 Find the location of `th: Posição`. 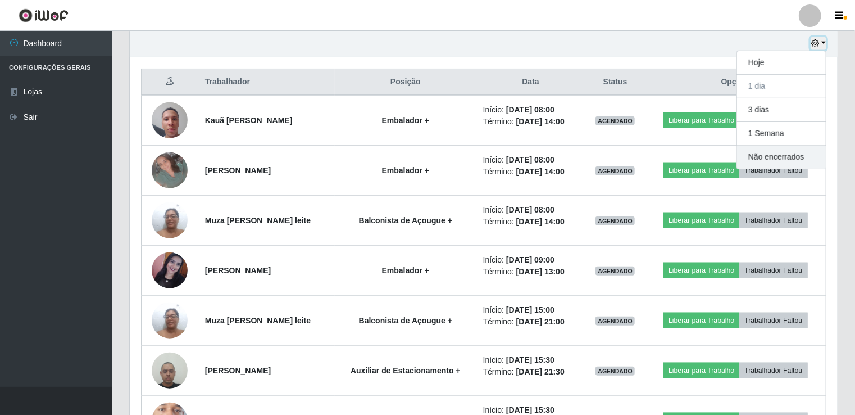

th: Posição is located at coordinates (406, 82).